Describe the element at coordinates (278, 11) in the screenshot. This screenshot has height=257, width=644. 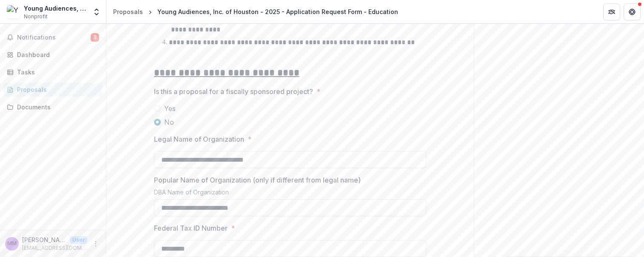
I see `div: Young Audiences, Inc. of Houston - 2025 - Application Request Form - Education` at that location.